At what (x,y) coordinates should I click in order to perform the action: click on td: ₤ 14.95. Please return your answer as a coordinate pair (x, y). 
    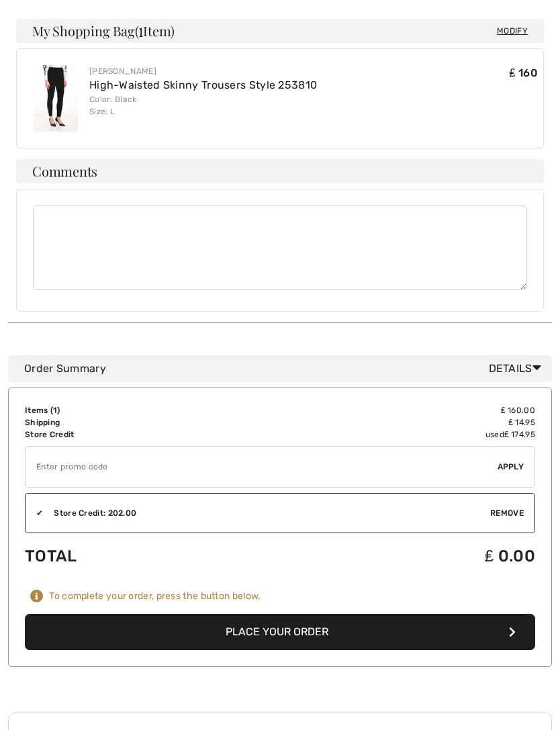
    Looking at the image, I should click on (410, 423).